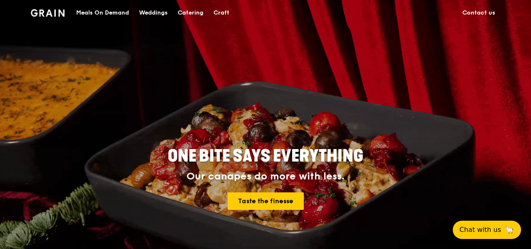  Describe the element at coordinates (153, 13) in the screenshot. I see `div: Weddings` at that location.